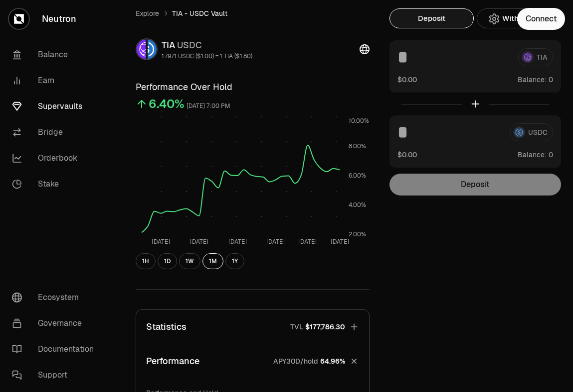 The height and width of the screenshot is (392, 573). I want to click on div: 6.40%, so click(166, 104).